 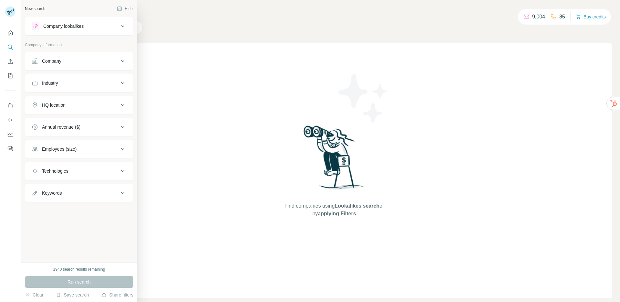 I want to click on div: Technologies, so click(x=55, y=171).